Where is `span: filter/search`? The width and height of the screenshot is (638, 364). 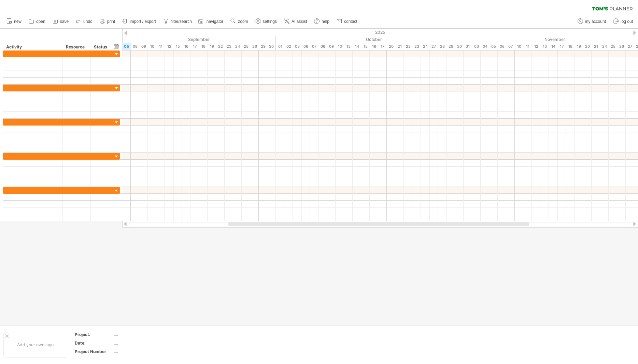 span: filter/search is located at coordinates (181, 21).